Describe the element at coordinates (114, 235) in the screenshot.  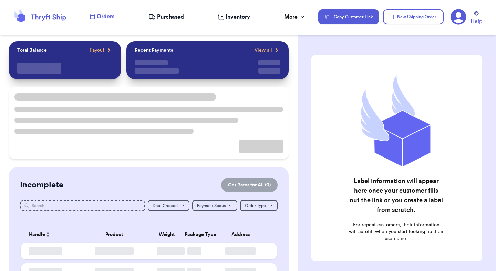
I see `th: Product` at that location.